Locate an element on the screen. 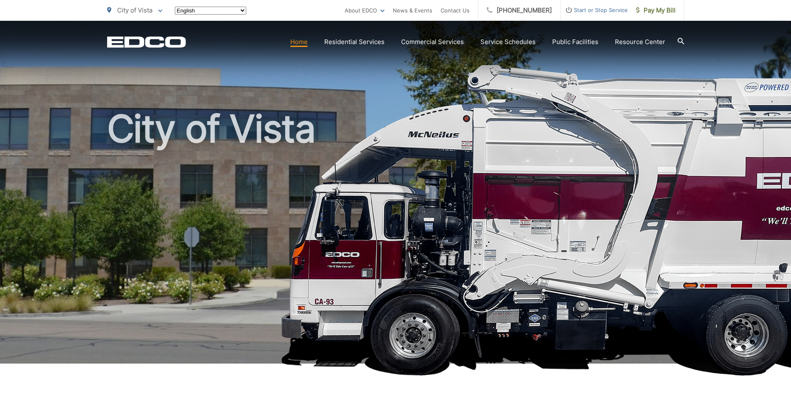  a: News & Events is located at coordinates (412, 10).